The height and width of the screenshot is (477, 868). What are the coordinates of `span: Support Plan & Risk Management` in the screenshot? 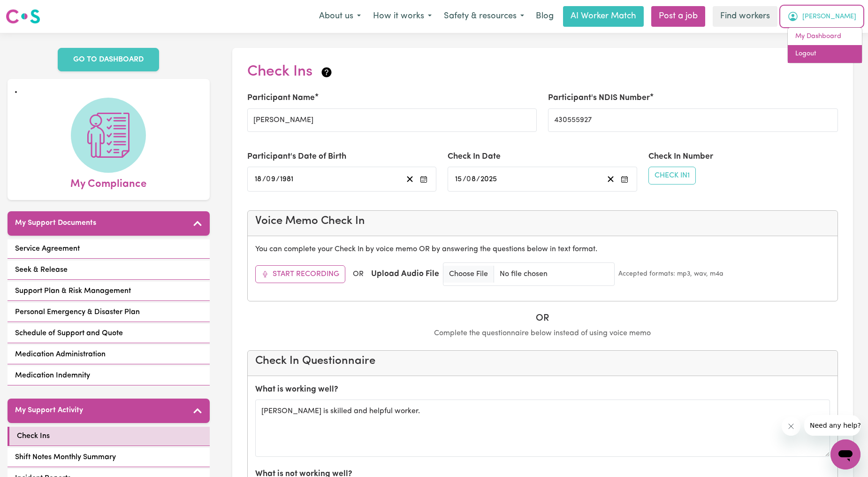 It's located at (73, 291).